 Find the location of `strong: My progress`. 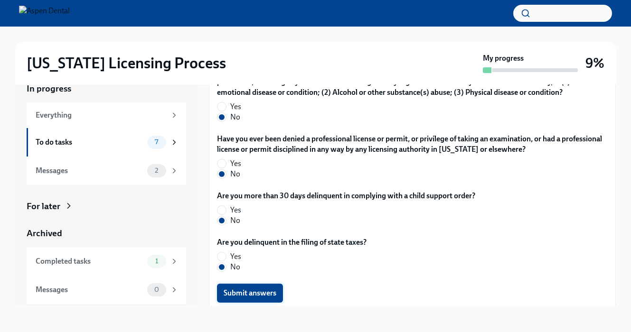

strong: My progress is located at coordinates (503, 58).